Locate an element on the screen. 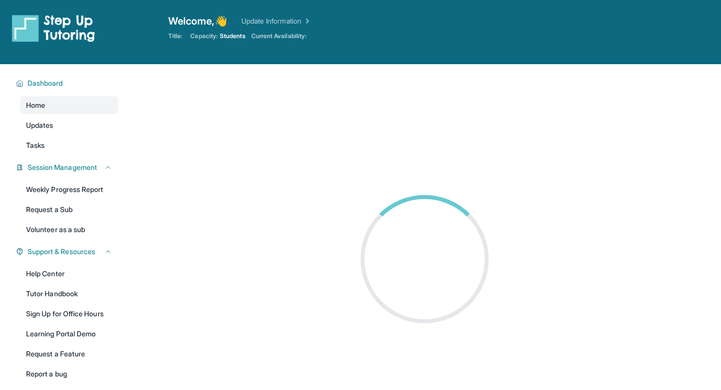 The height and width of the screenshot is (390, 721). a: Sign Up for Office Hours is located at coordinates (69, 313).